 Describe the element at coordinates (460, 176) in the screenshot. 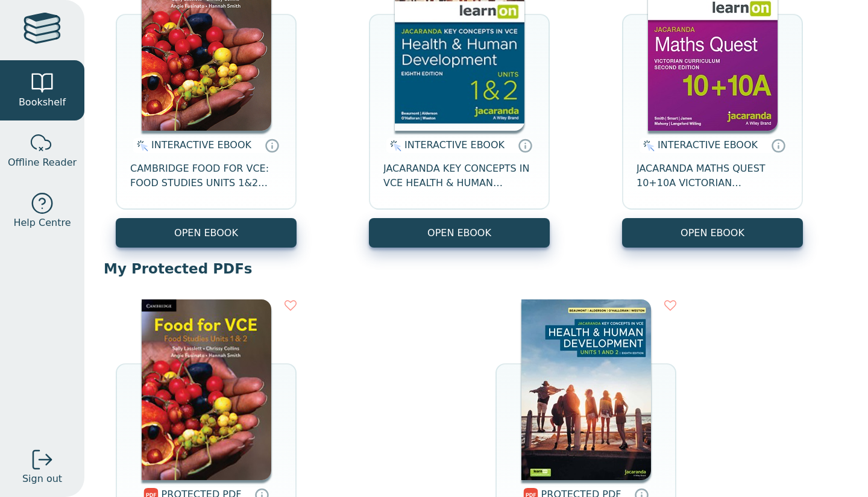

I see `span: JACARANDA KEY CONCEPTS IN VCE HEALTH & HUMAN DEVELOPMENT UNITS 1&2 LEARNON EBOOK 8E` at that location.